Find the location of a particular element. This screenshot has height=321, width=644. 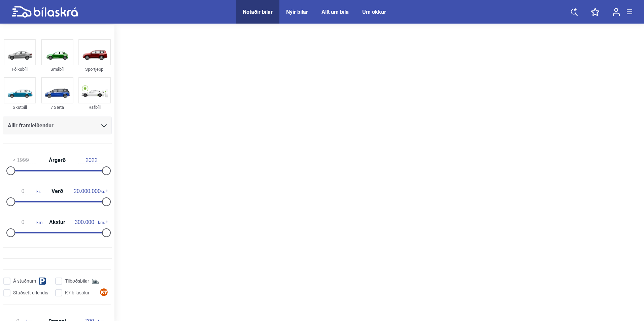

span: Staðsett erlendis is located at coordinates (30, 293).